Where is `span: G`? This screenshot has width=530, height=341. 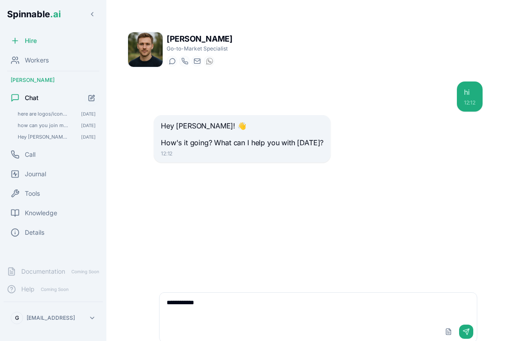
span: G is located at coordinates (17, 318).